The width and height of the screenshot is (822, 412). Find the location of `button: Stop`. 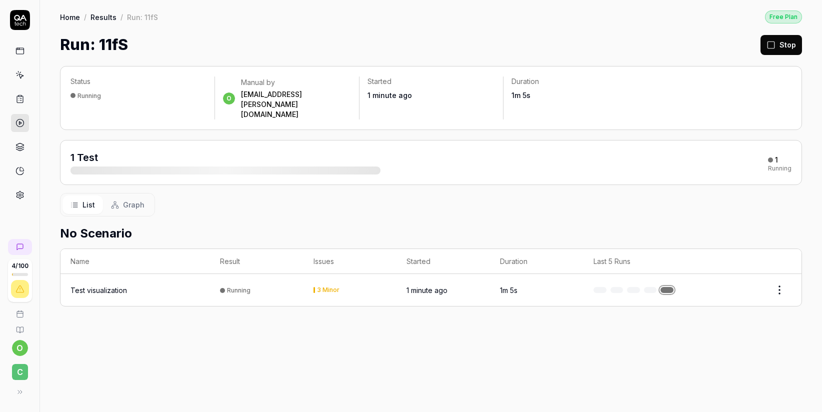

button: Stop is located at coordinates (781, 45).